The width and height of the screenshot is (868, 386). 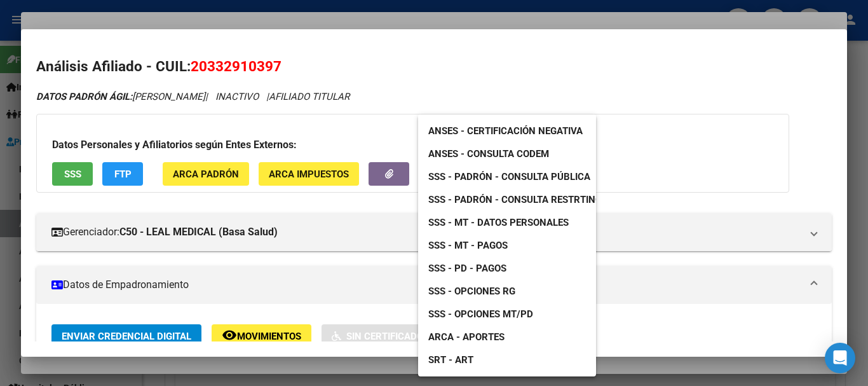 What do you see at coordinates (467, 268) in the screenshot?
I see `span: SSS - PD - Pagos` at bounding box center [467, 268].